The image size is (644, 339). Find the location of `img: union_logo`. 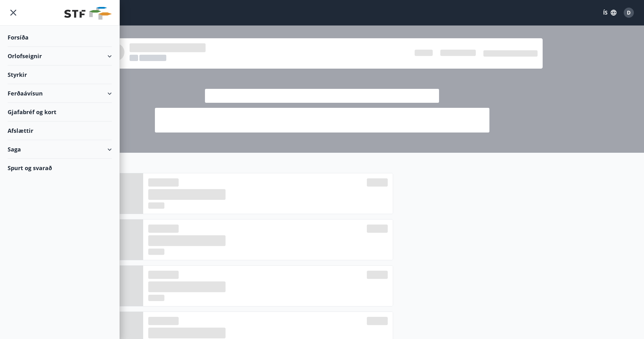

img: union_logo is located at coordinates (88, 13).